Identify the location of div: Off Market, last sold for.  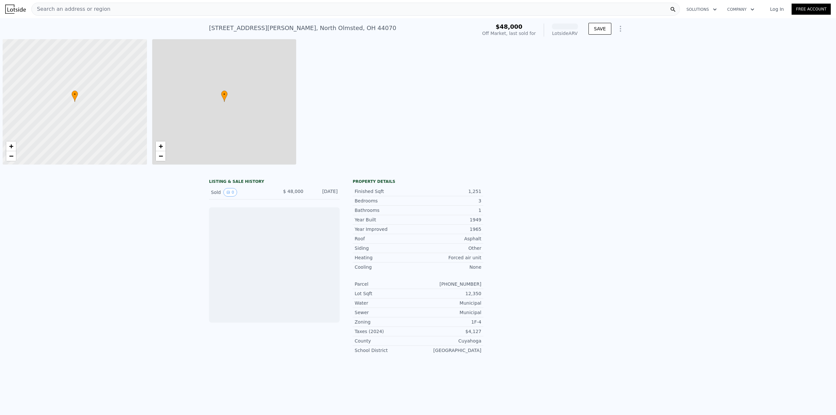
(509, 33).